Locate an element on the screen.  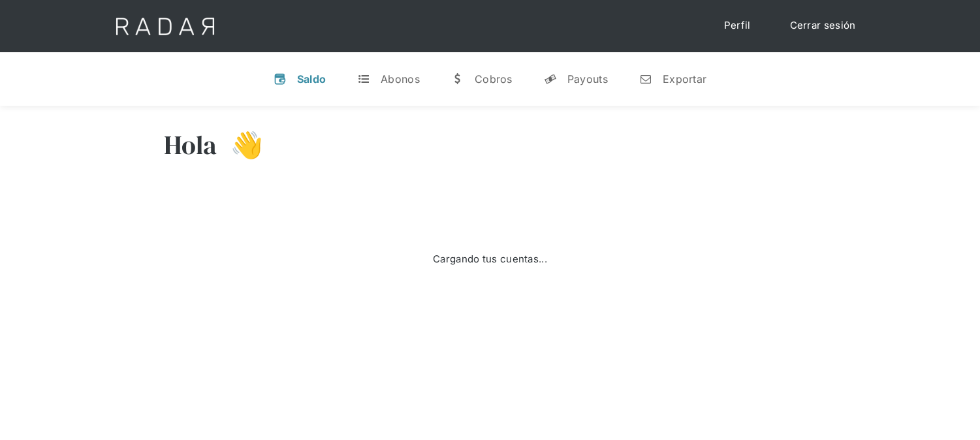
a: Cerrar sesión is located at coordinates (823, 25).